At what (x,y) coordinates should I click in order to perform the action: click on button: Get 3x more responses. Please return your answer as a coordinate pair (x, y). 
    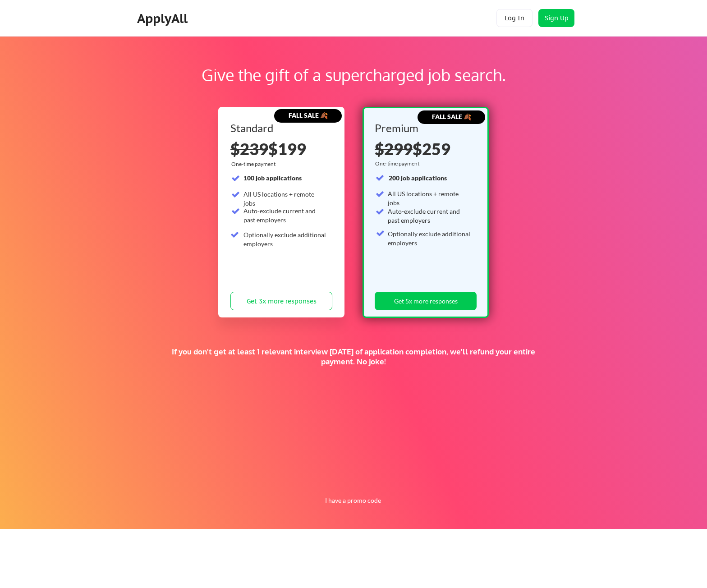
    Looking at the image, I should click on (281, 301).